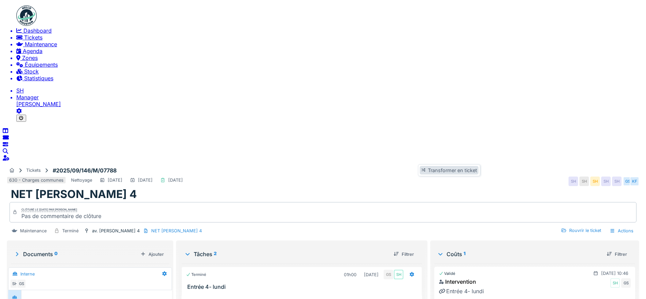 Image resolution: width=646 pixels, height=299 pixels. What do you see at coordinates (464, 254) in the screenshot?
I see `sup: 1` at bounding box center [464, 254].